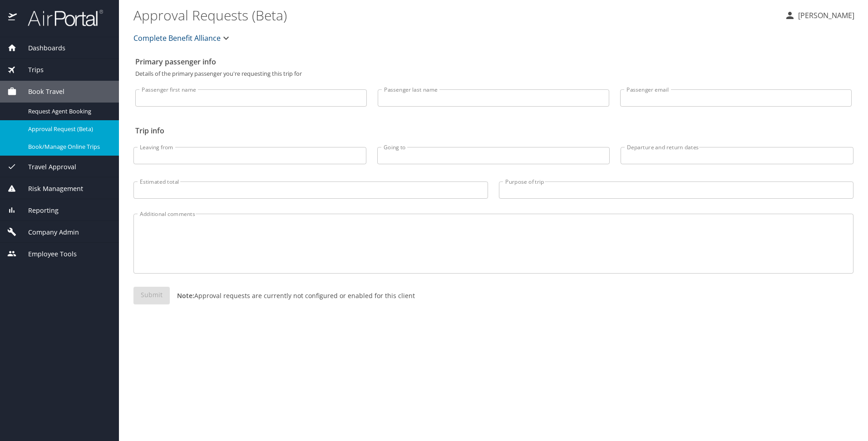 The height and width of the screenshot is (441, 868). I want to click on span: Book/Manage Online Trips, so click(68, 147).